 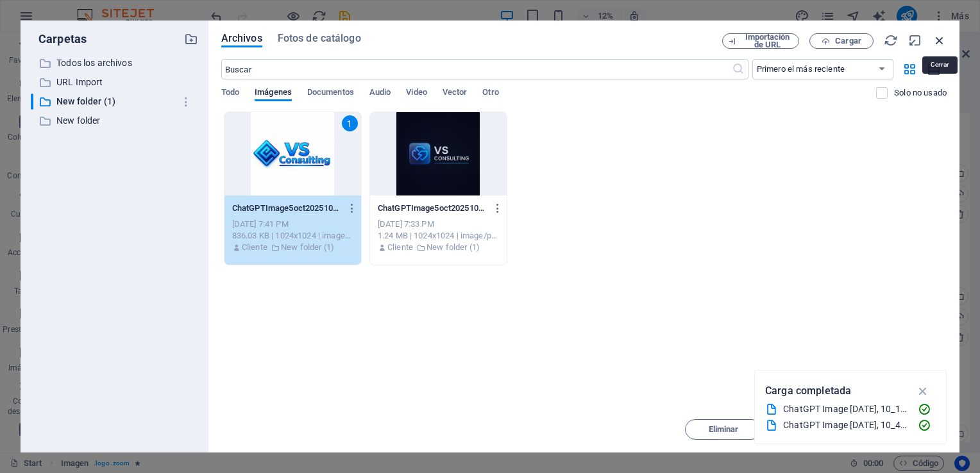 What do you see at coordinates (724, 430) in the screenshot?
I see `button: Eliminar` at bounding box center [724, 430].